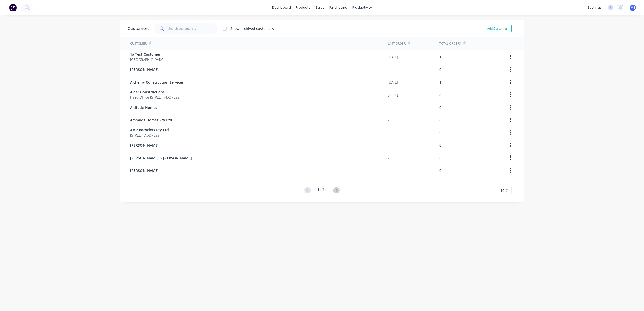  What do you see at coordinates (450, 44) in the screenshot?
I see `div: Total Orders` at bounding box center [450, 44].